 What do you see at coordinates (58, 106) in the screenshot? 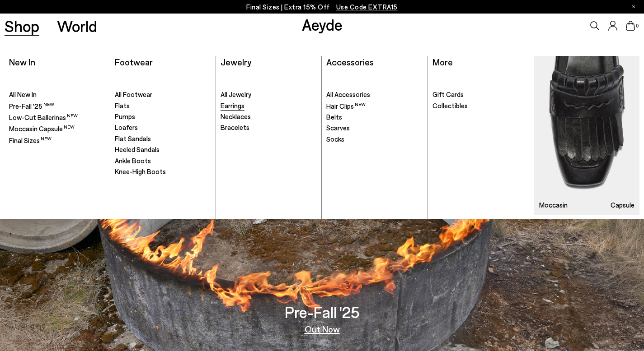
I see `a: Pre-Fall '25` at bounding box center [58, 106].